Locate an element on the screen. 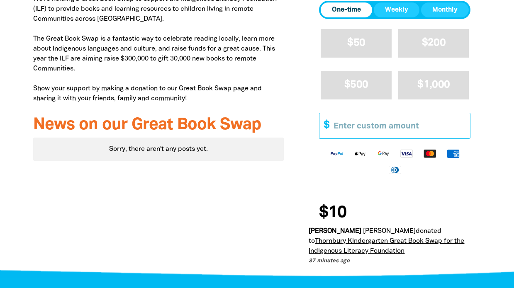 This screenshot has width=514, height=288. div: Available payment methods is located at coordinates (395, 161).